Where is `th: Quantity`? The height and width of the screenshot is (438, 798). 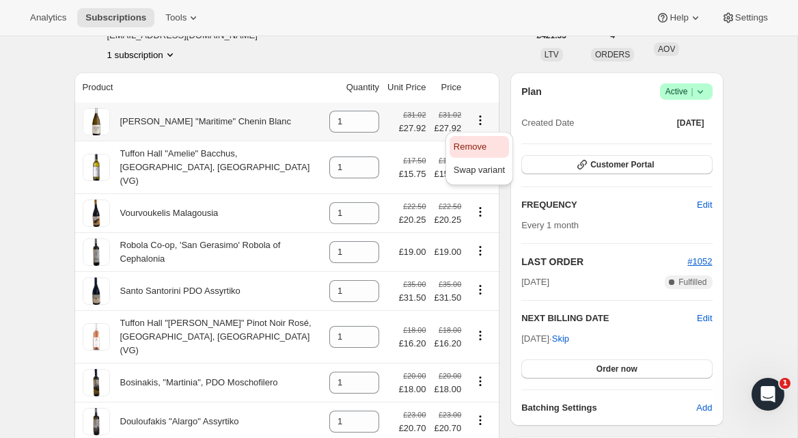 th: Quantity is located at coordinates (354, 87).